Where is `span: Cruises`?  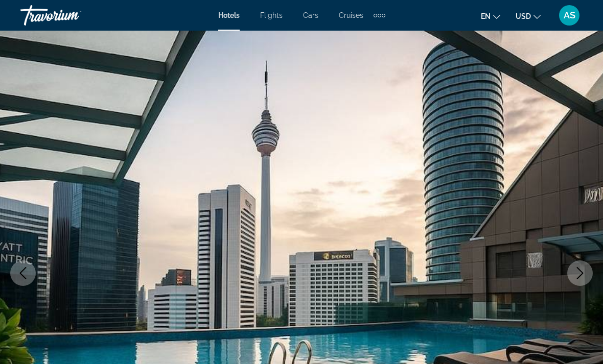
span: Cruises is located at coordinates (351, 15).